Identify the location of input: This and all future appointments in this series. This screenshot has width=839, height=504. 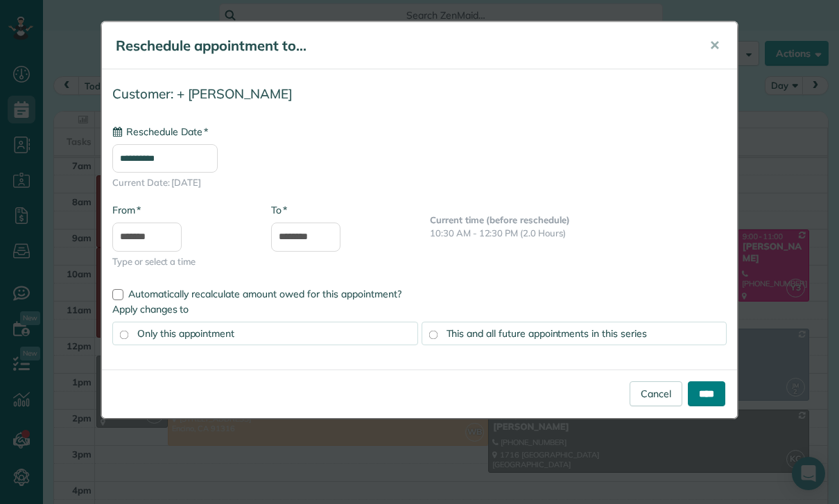
(433, 334).